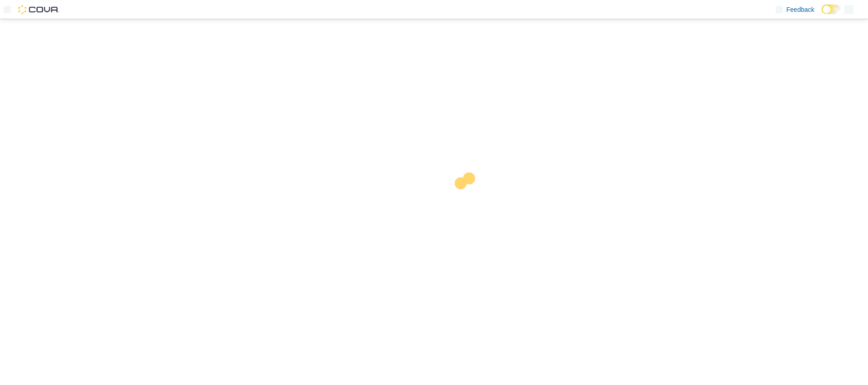  Describe the element at coordinates (800, 10) in the screenshot. I see `span: Feedback` at that location.